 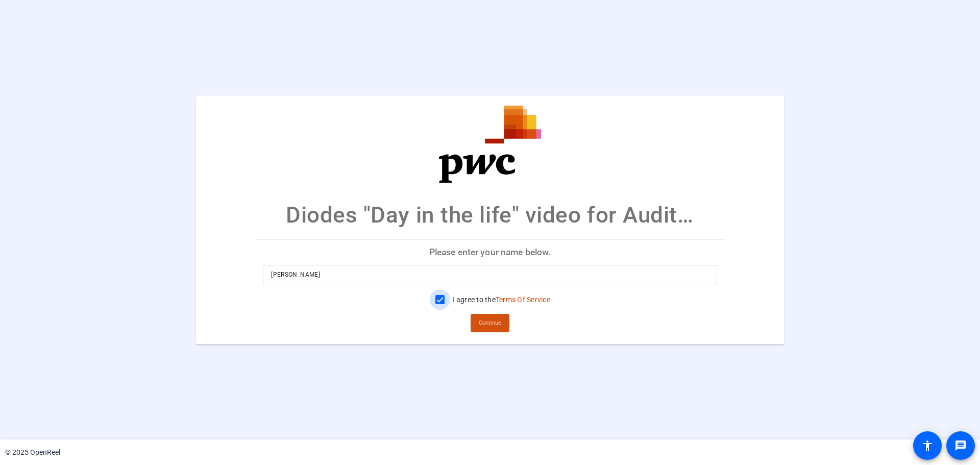 What do you see at coordinates (490, 144) in the screenshot?
I see `img: company-logo` at bounding box center [490, 144].